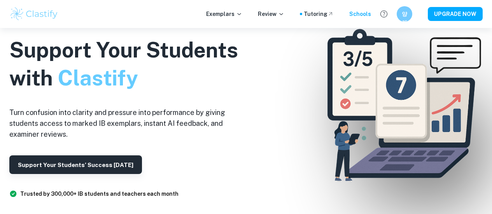 The height and width of the screenshot is (214, 492). Describe the element at coordinates (360, 14) in the screenshot. I see `div: Schools` at that location.